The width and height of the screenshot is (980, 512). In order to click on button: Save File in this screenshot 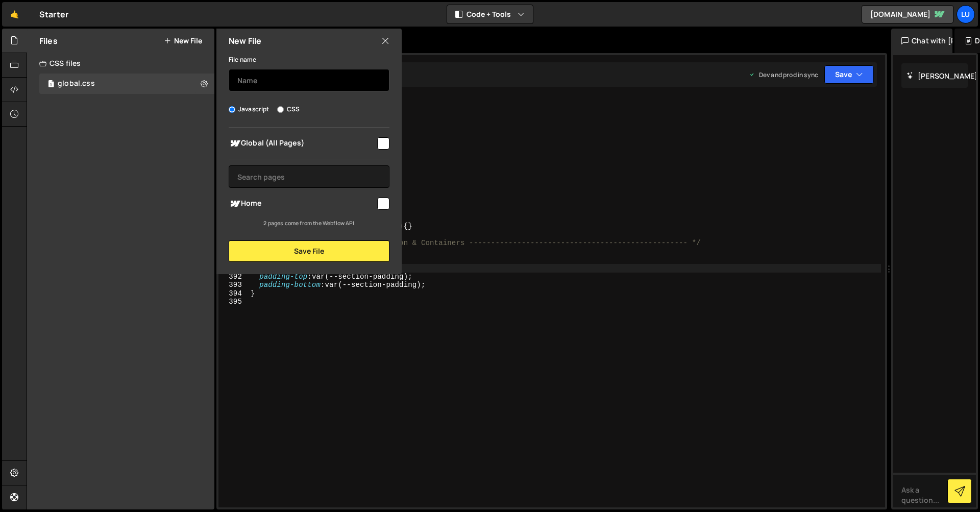, I will do `click(309, 251)`.